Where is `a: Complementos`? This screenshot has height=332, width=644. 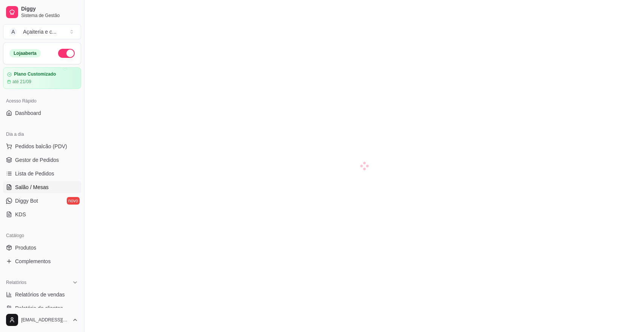
a: Complementos is located at coordinates (42, 261).